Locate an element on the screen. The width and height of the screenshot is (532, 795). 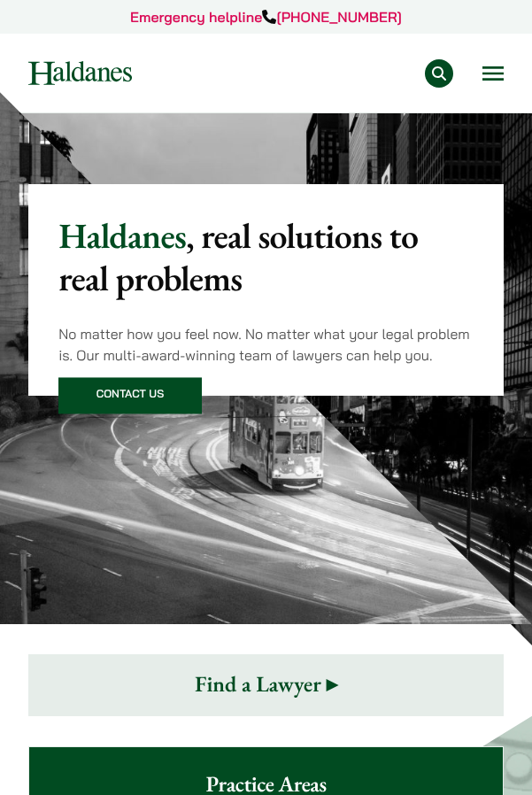
button: Search is located at coordinates (439, 73).